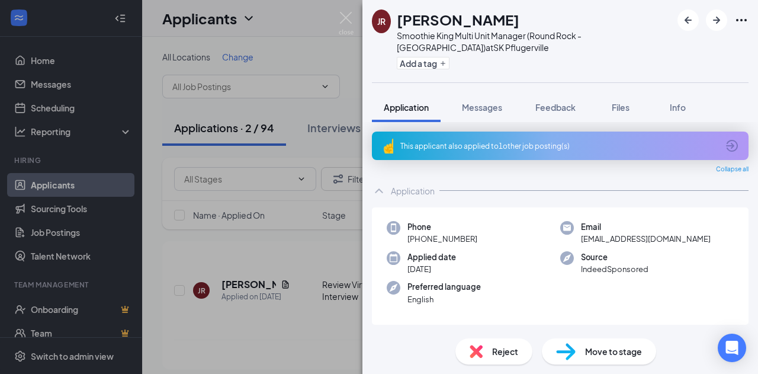 The width and height of the screenshot is (758, 374). What do you see at coordinates (406, 107) in the screenshot?
I see `span: Application` at bounding box center [406, 107].